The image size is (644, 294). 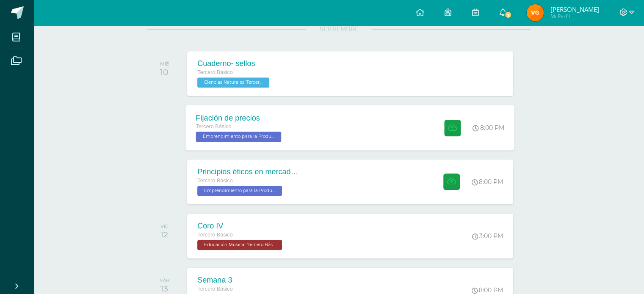 What do you see at coordinates (164, 226) in the screenshot?
I see `div: VIE` at bounding box center [164, 226].